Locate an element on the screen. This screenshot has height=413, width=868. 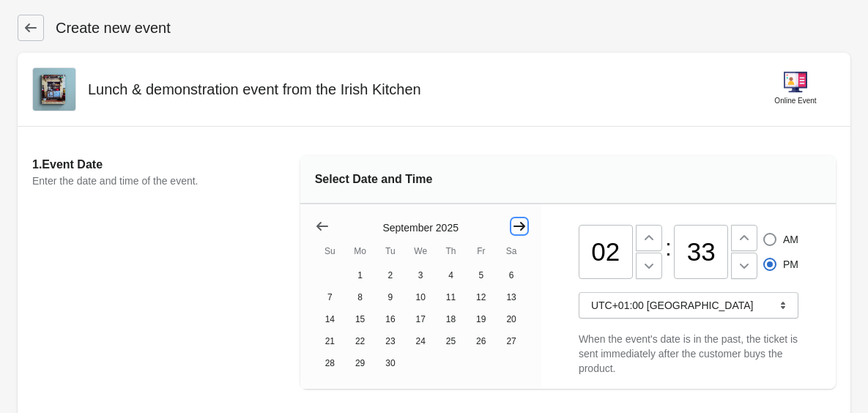
img: online-event-5d64391802a09ceff1f8b055f10f5880.png is located at coordinates (796, 82).